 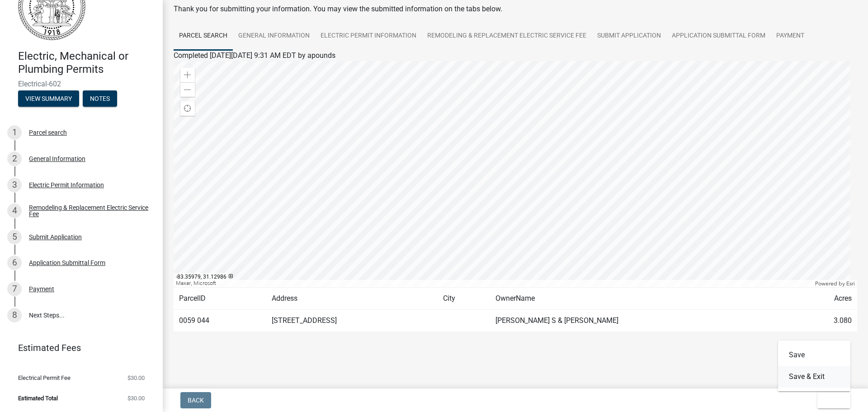 I want to click on div: Submit Application, so click(x=55, y=237).